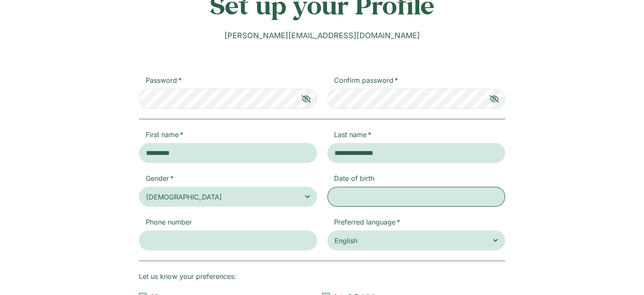 Image resolution: width=644 pixels, height=295 pixels. Describe the element at coordinates (163, 82) in the screenshot. I see `label: Password` at that location.